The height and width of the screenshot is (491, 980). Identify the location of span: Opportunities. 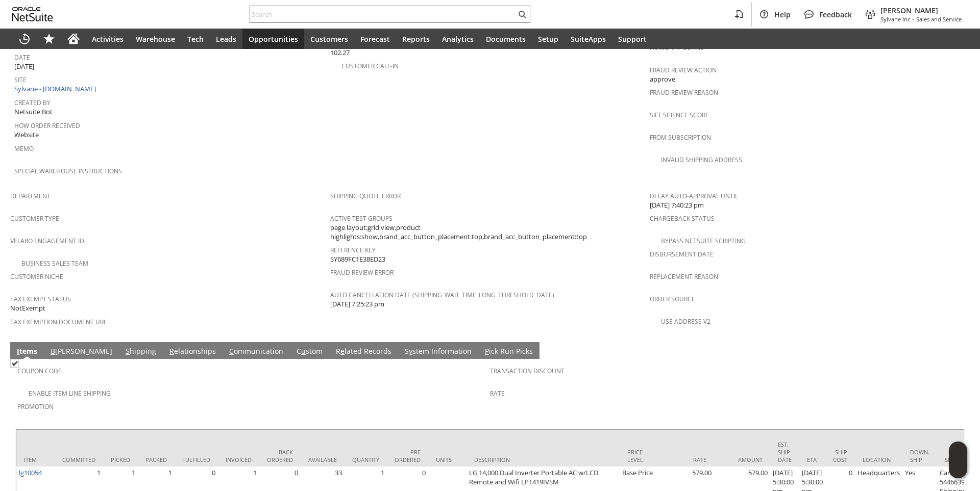
(273, 39).